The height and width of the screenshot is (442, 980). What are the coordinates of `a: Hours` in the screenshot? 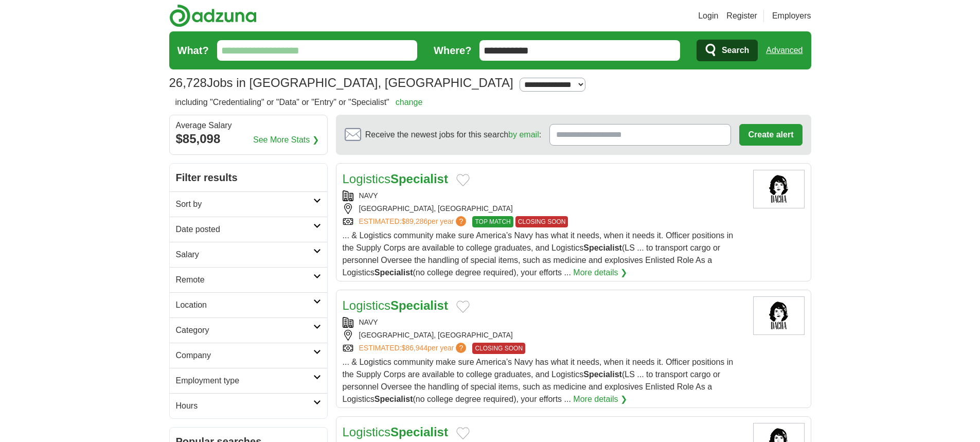 It's located at (249, 405).